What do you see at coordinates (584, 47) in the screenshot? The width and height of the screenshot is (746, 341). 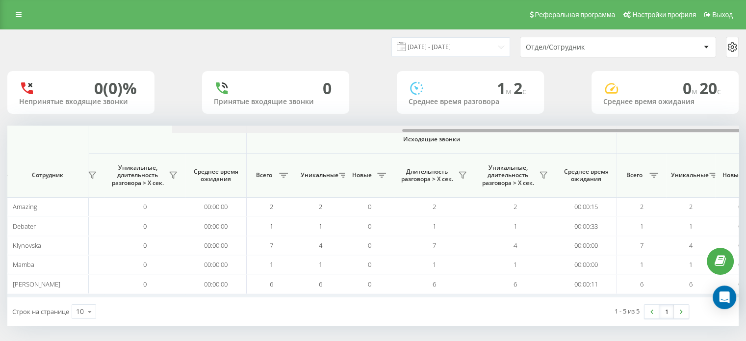 I see `div: Отдел/Сотрудник` at bounding box center [584, 47].